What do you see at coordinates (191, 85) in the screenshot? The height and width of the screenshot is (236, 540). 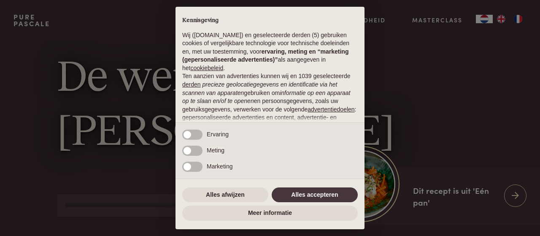 I see `button: derden` at bounding box center [191, 85].